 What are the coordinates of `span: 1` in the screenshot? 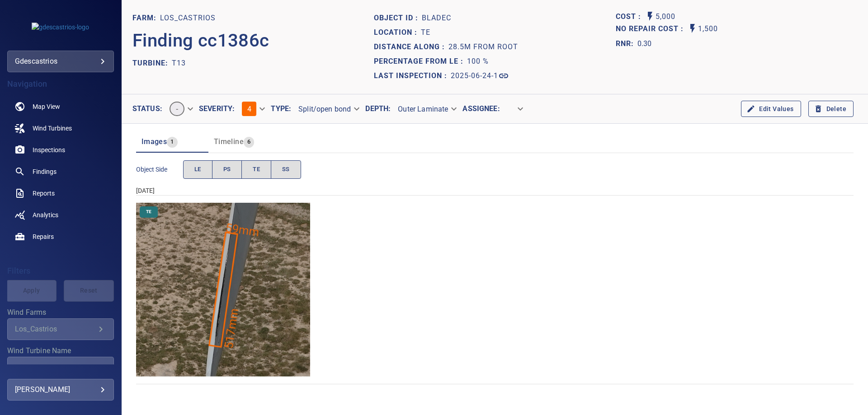 It's located at (172, 142).